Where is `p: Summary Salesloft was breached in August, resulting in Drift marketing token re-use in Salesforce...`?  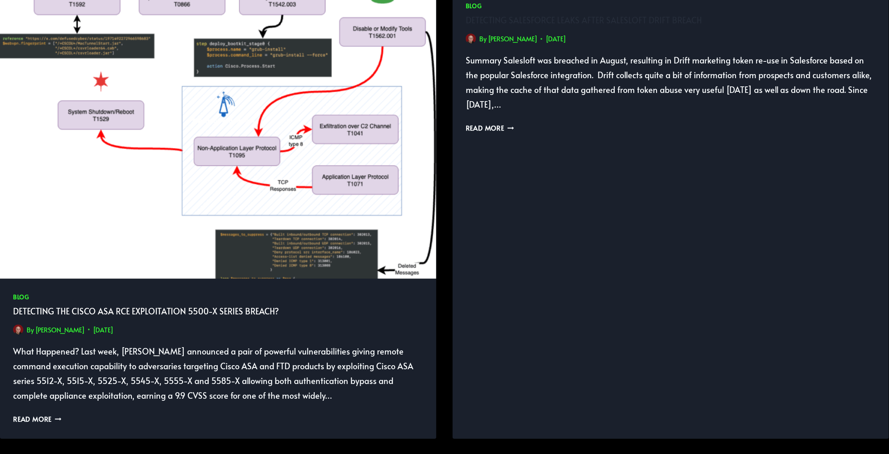 p: Summary Salesloft was breached in August, resulting in Drift marketing token re-use in Salesforce... is located at coordinates (671, 82).